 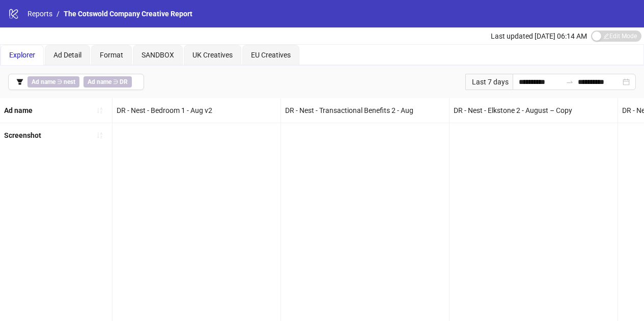 I want to click on span: to, so click(x=570, y=82).